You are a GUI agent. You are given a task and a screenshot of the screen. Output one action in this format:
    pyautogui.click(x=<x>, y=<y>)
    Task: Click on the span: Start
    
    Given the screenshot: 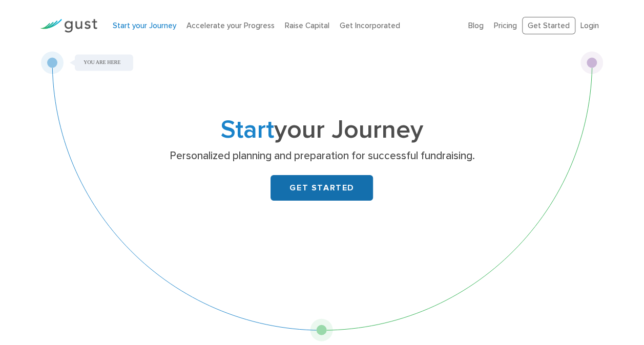 What is the action you would take?
    pyautogui.click(x=247, y=130)
    